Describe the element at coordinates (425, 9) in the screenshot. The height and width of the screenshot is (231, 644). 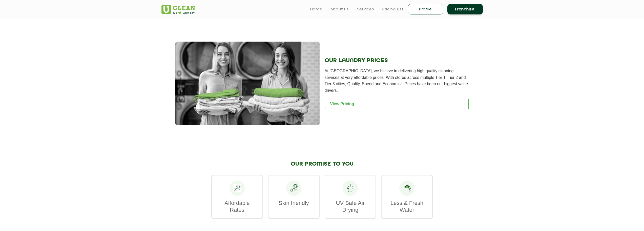
I see `a: Profile` at that location.